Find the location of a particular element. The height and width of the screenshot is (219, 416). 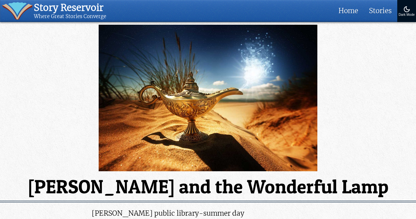

div: Where Great Stories Converge is located at coordinates (70, 16).